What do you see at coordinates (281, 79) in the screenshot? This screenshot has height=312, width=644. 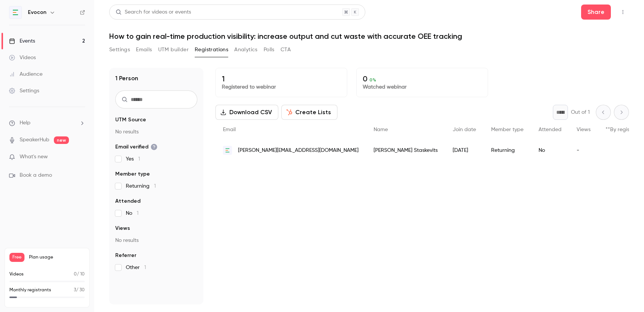 I see `p: 1` at bounding box center [281, 79].